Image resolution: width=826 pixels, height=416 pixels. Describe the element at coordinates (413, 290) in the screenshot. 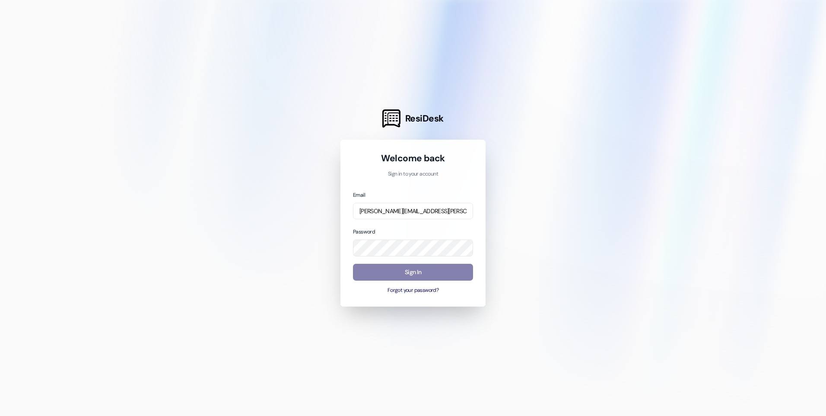

I see `button: Forgot your password?` at that location.